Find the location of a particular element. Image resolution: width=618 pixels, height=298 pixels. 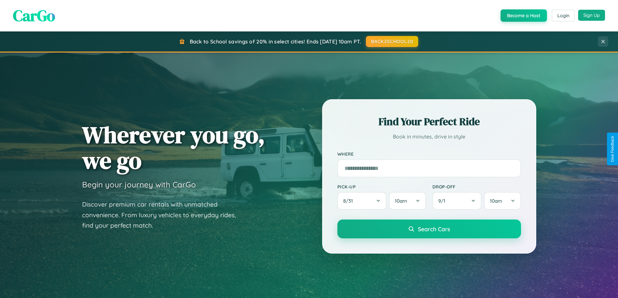

button: BACK2SCHOOL20 is located at coordinates (392, 42).